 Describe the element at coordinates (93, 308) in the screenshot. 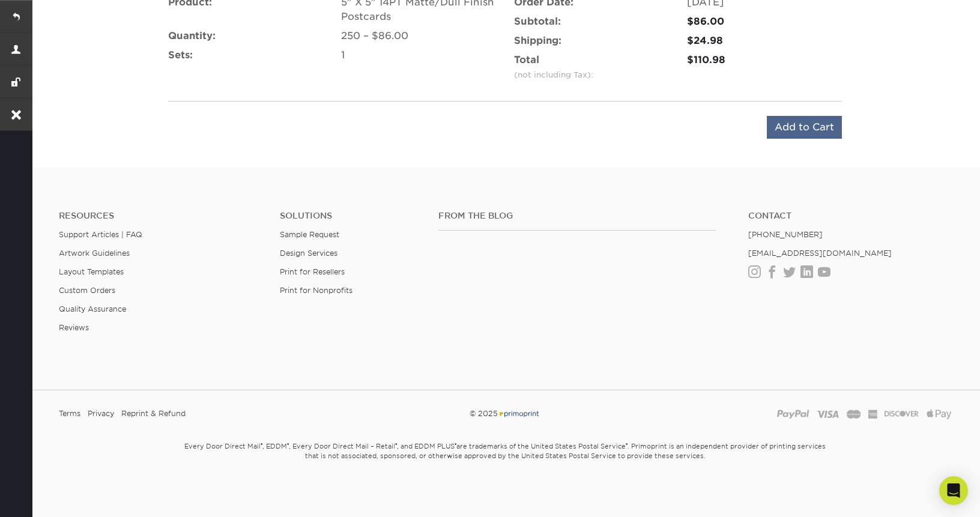

I see `a: Quality Assurance` at that location.